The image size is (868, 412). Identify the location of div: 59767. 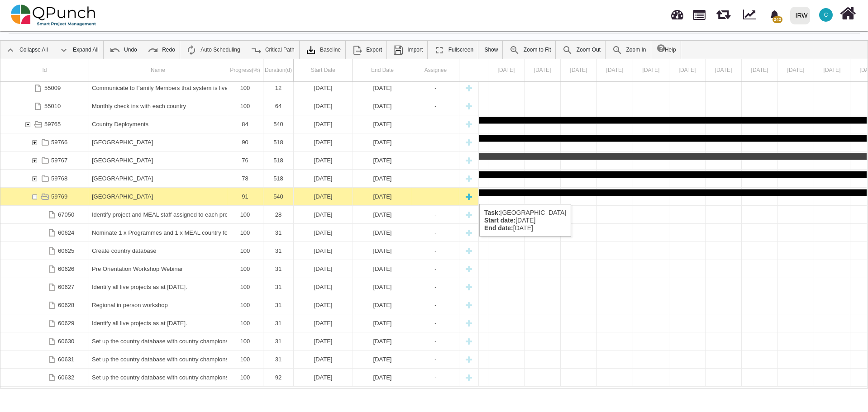
(45, 160).